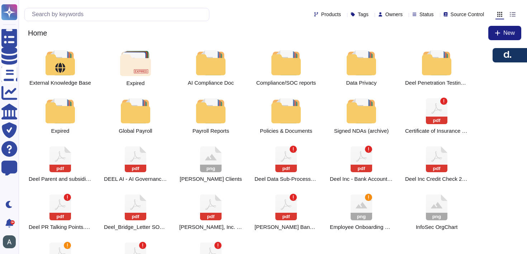  What do you see at coordinates (60, 83) in the screenshot?
I see `span: External Knowledge Base` at bounding box center [60, 83].